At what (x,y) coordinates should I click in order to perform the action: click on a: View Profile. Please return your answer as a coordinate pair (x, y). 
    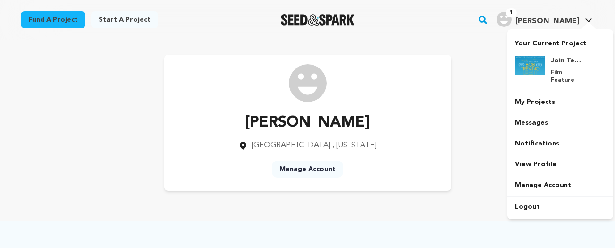
    Looking at the image, I should click on (560, 164).